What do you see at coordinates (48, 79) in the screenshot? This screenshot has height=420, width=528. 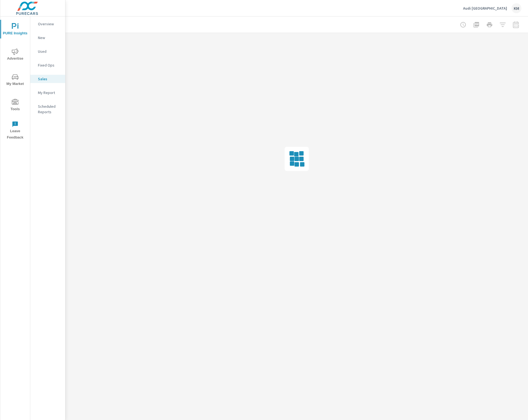 I see `div: Sales` at bounding box center [48, 79].